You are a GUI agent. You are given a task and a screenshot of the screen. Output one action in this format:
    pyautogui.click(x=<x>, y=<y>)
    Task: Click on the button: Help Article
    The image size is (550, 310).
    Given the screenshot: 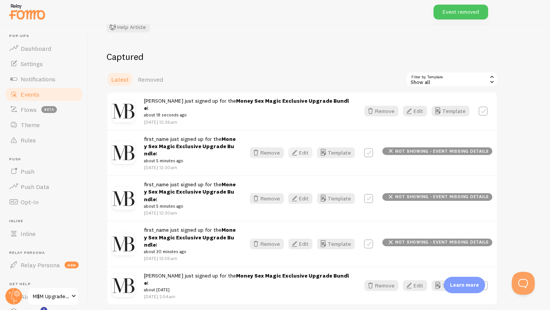 What is the action you would take?
    pyautogui.click(x=128, y=27)
    